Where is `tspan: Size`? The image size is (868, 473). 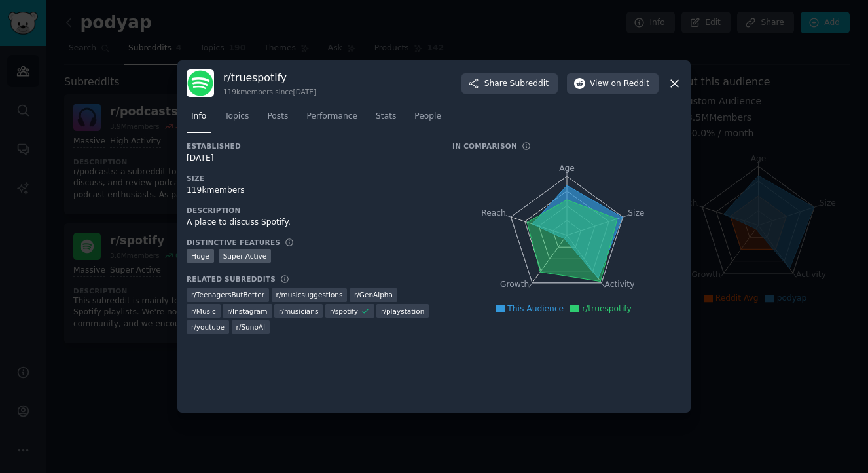 tspan: Size is located at coordinates (636, 213).